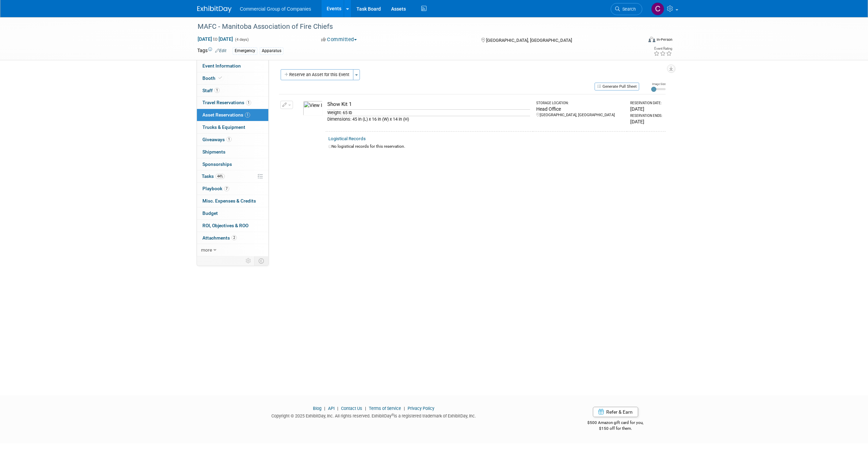 This screenshot has height=450, width=868. Describe the element at coordinates (233, 91) in the screenshot. I see `a: Staff1` at that location.